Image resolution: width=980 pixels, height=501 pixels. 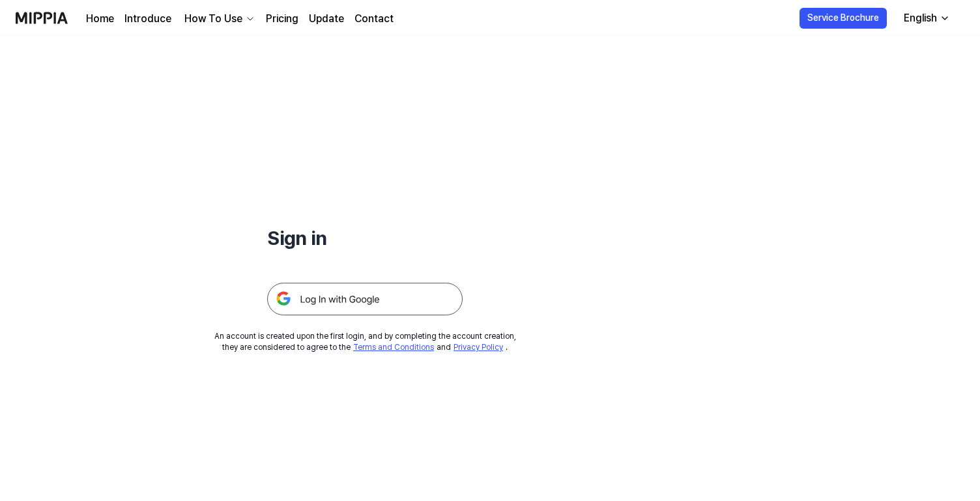 I want to click on a: Introduce, so click(x=148, y=19).